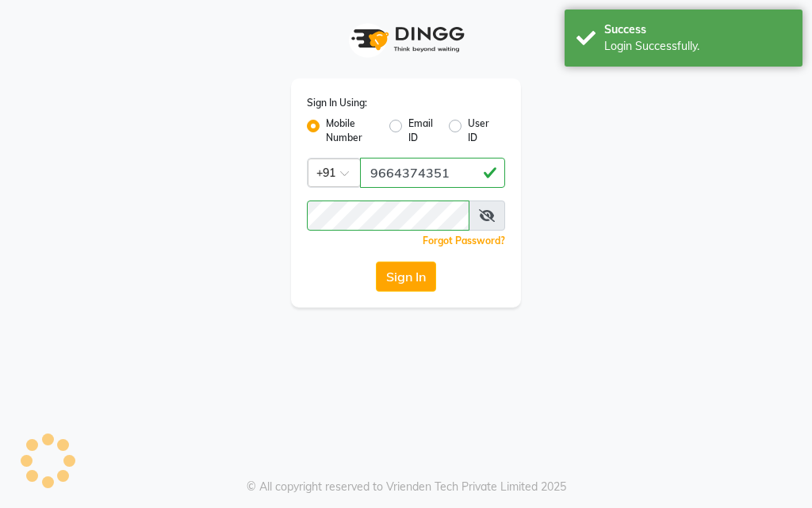 The height and width of the screenshot is (508, 812). What do you see at coordinates (697, 29) in the screenshot?
I see `div: Success` at bounding box center [697, 29].